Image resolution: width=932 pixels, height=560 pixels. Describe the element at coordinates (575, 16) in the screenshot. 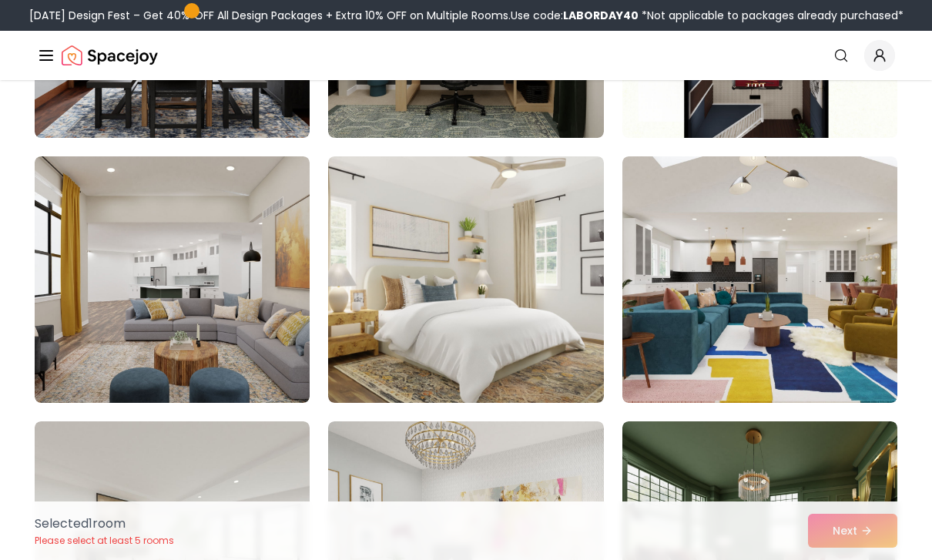

I see `span: Use code:` at that location.